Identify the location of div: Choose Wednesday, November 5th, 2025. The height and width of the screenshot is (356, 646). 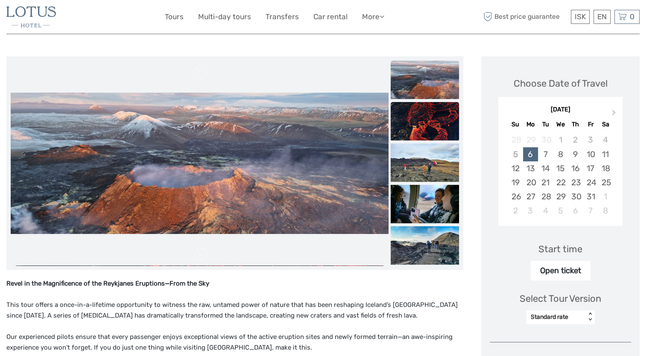
(560, 210).